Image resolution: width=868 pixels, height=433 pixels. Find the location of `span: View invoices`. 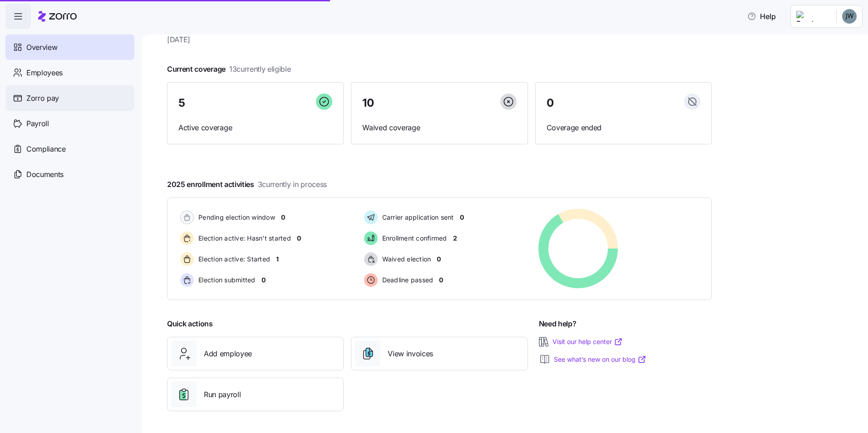

span: View invoices is located at coordinates (411, 354).